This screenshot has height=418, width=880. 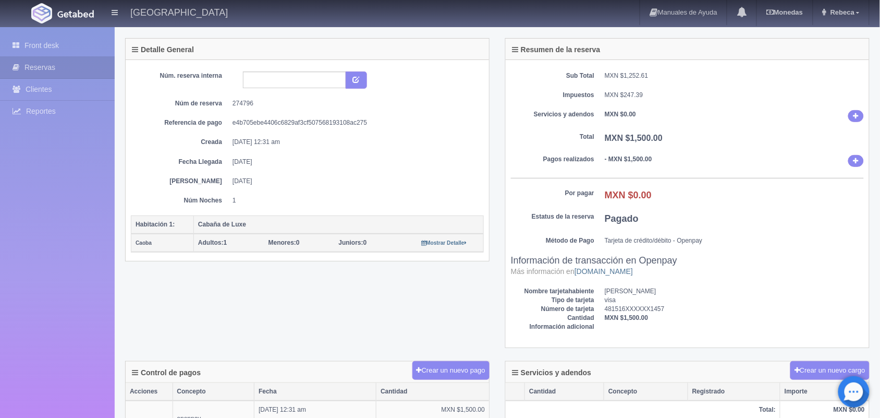 What do you see at coordinates (180, 76) in the screenshot?
I see `dt: Núm. reserva interna` at bounding box center [180, 76].